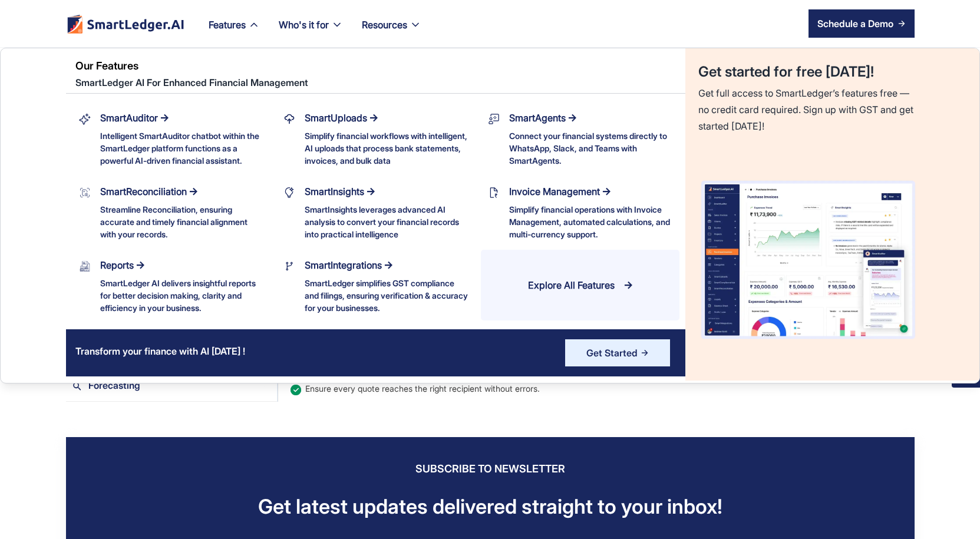 The width and height of the screenshot is (980, 539). What do you see at coordinates (580, 211) in the screenshot?
I see `a: Invoice ManagementSimplify financial operations with Invoice Management, automated calculations, ...` at bounding box center [580, 211].